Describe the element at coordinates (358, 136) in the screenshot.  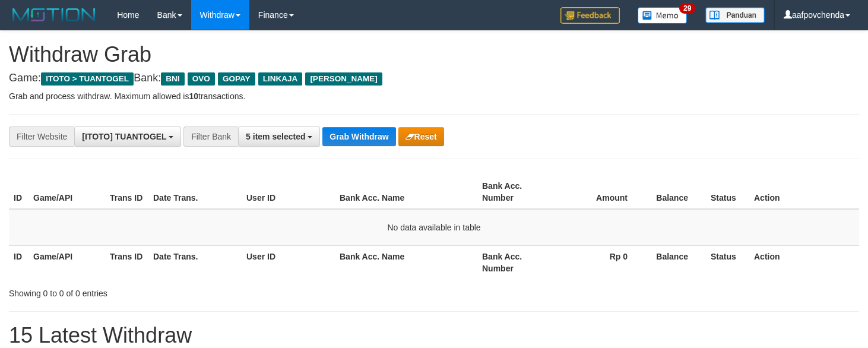
I see `button: Grab Withdraw` at that location.